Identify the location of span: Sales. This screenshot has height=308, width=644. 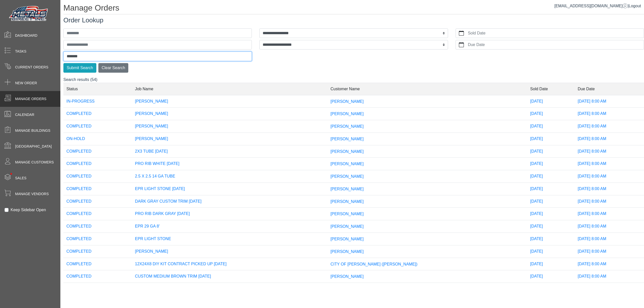
(20, 178).